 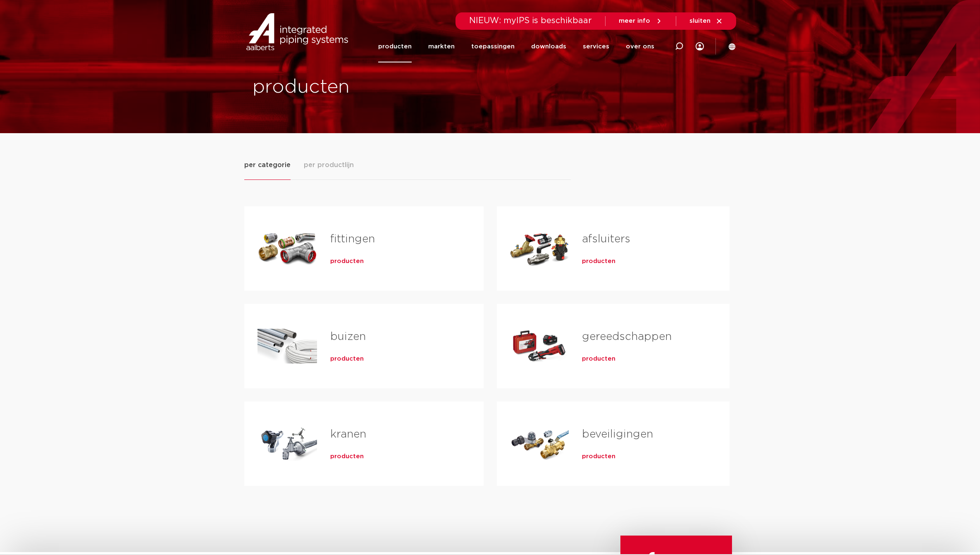 I want to click on nav: Menu, so click(x=516, y=46).